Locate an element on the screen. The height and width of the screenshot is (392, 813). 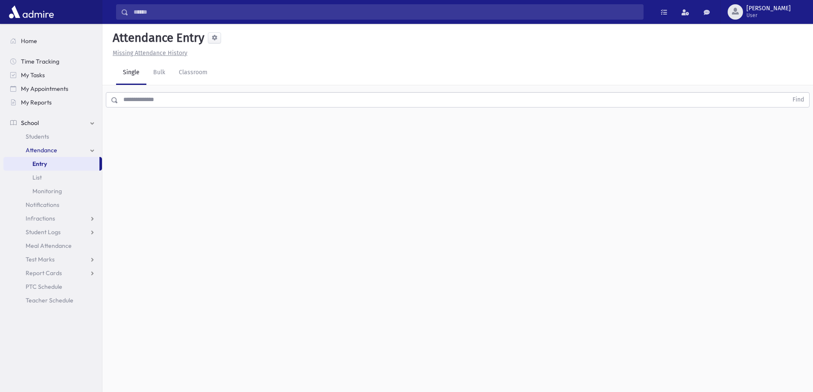
span: Notifications is located at coordinates (42, 205).